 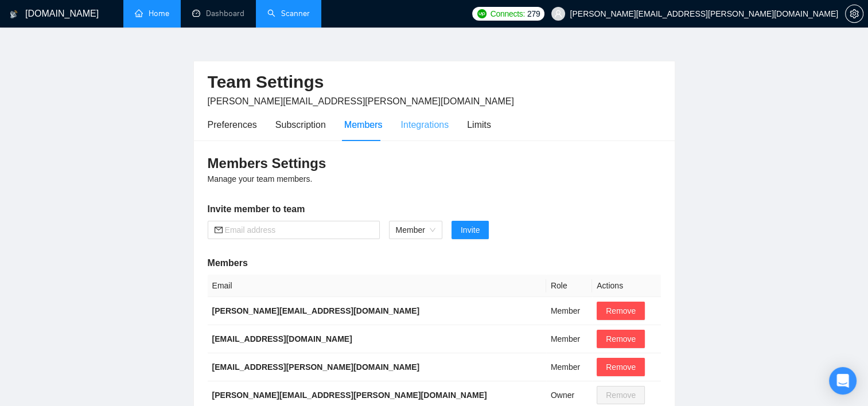 What do you see at coordinates (14, 14) in the screenshot?
I see `img: logo` at bounding box center [14, 14].